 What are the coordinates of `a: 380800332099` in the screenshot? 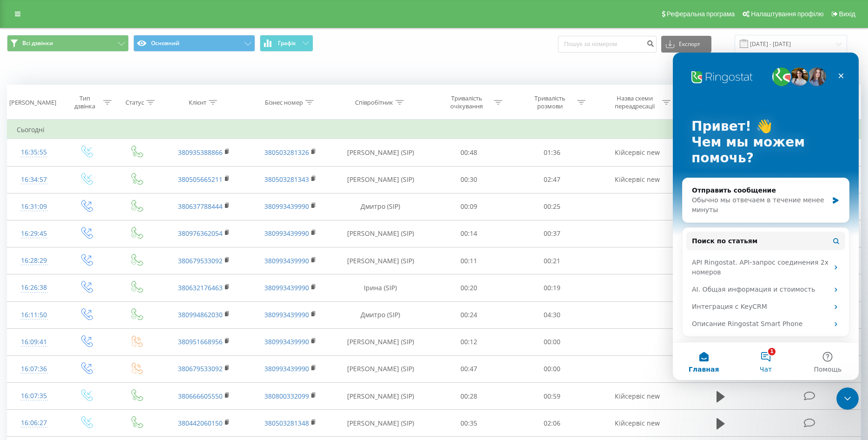 It's located at (287, 396).